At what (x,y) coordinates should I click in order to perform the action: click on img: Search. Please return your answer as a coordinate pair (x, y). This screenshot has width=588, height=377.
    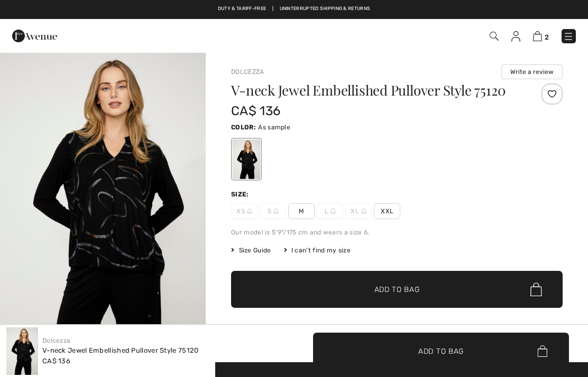
    Looking at the image, I should click on (494, 36).